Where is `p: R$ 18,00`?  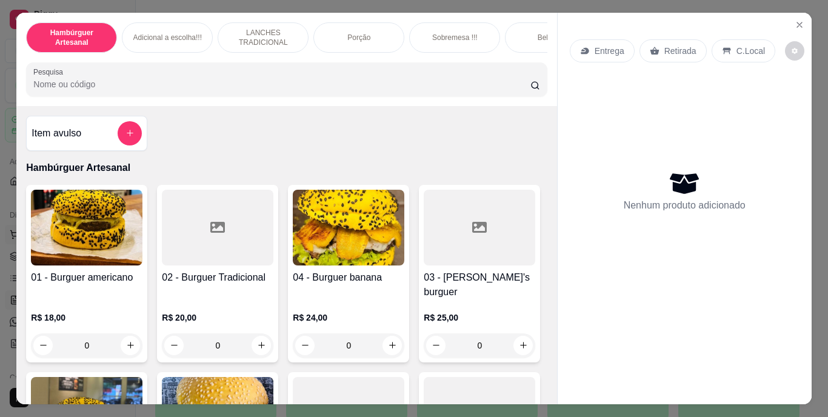 p: R$ 18,00 is located at coordinates (87, 318).